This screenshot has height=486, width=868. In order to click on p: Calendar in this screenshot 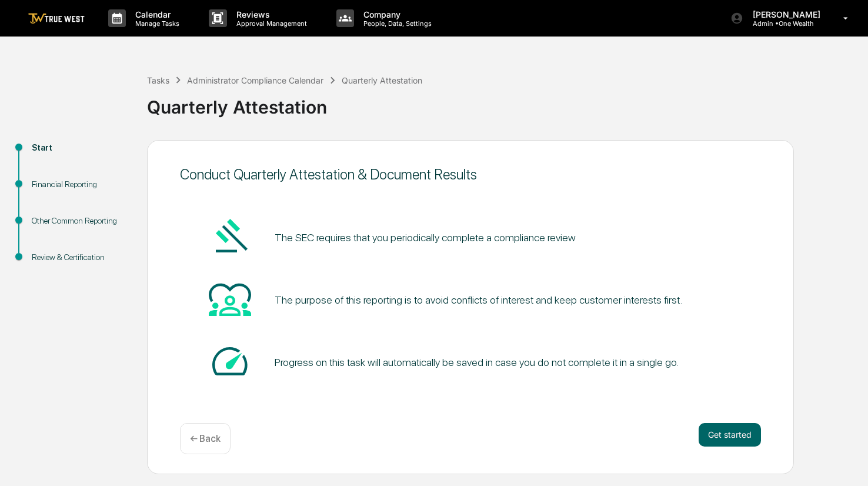, I will do `click(156, 14)`.